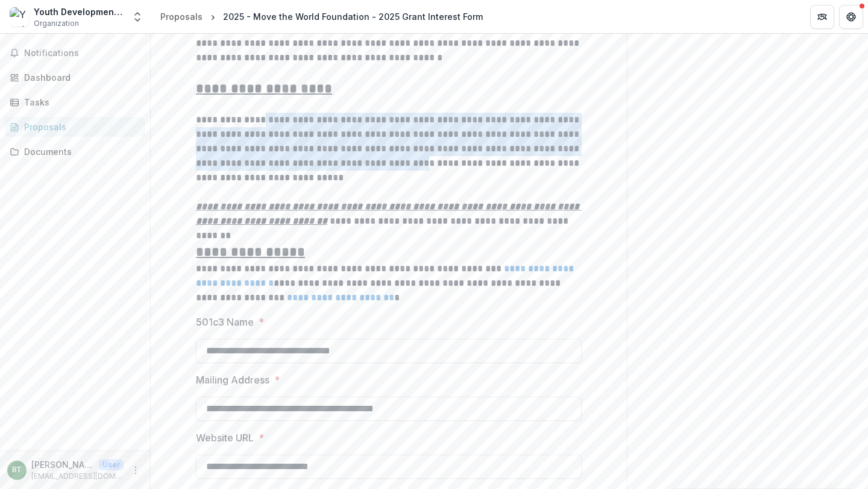  What do you see at coordinates (56, 23) in the screenshot?
I see `span: Organization` at bounding box center [56, 23].